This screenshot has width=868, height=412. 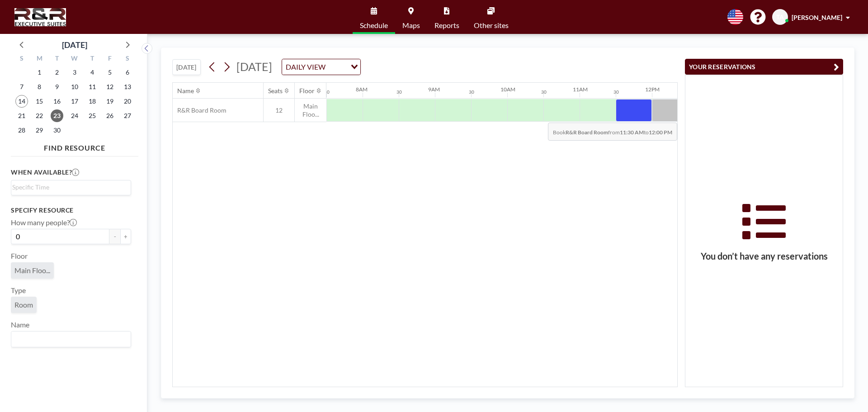 What do you see at coordinates (22, 87) in the screenshot?
I see `span: Sunday, September 7, 2025` at bounding box center [22, 87].